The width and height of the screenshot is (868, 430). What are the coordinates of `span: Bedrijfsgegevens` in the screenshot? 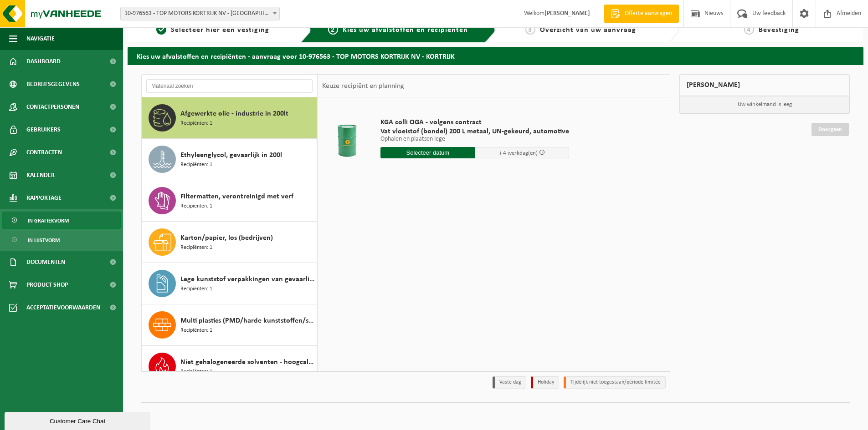 It's located at (53, 84).